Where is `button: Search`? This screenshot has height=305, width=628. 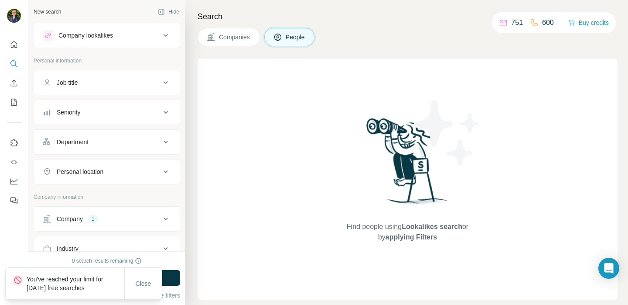 button: Search is located at coordinates (14, 64).